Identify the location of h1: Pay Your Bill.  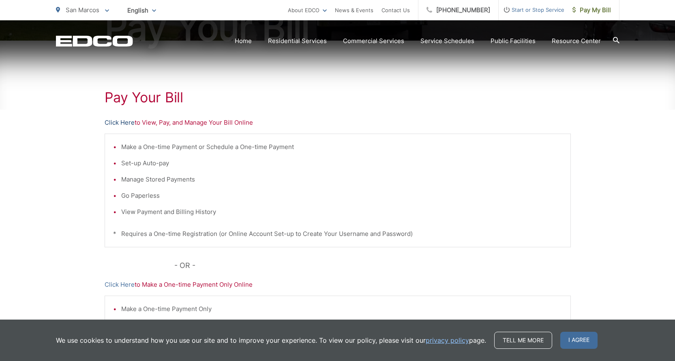
(338, 97).